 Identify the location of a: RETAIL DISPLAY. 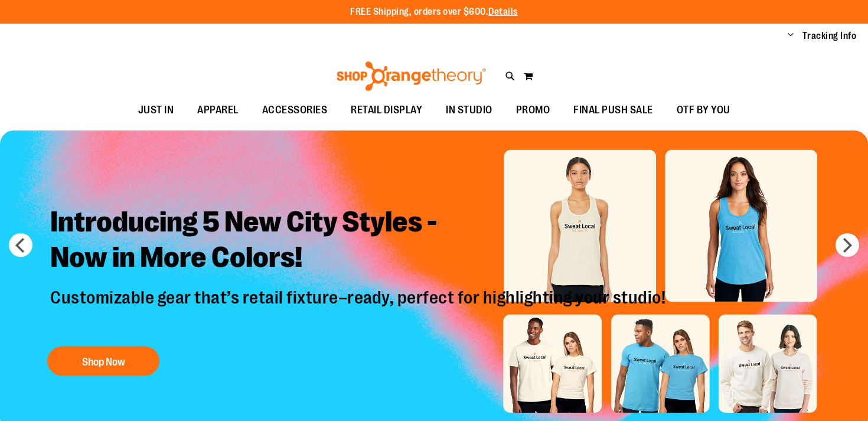
(386, 110).